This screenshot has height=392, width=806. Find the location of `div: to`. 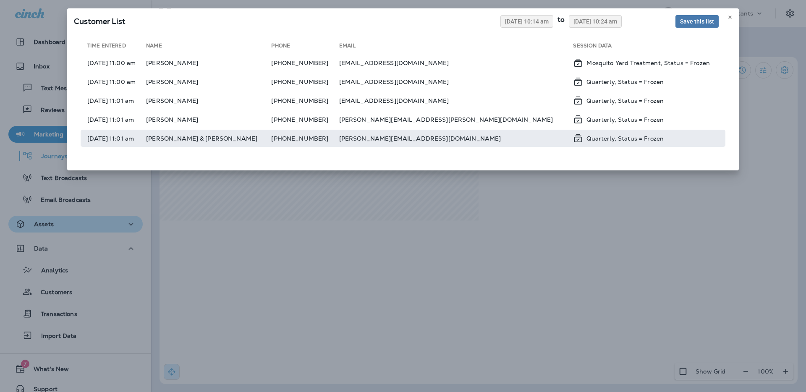

div: to is located at coordinates (561, 21).